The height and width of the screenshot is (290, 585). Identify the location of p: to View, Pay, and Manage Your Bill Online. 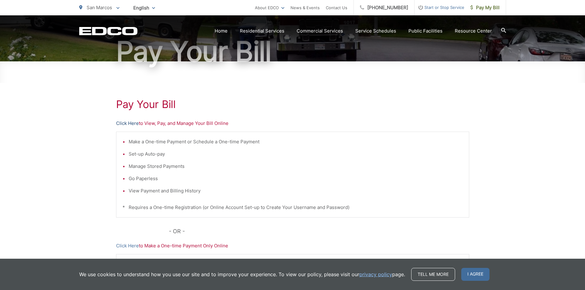
(293, 124).